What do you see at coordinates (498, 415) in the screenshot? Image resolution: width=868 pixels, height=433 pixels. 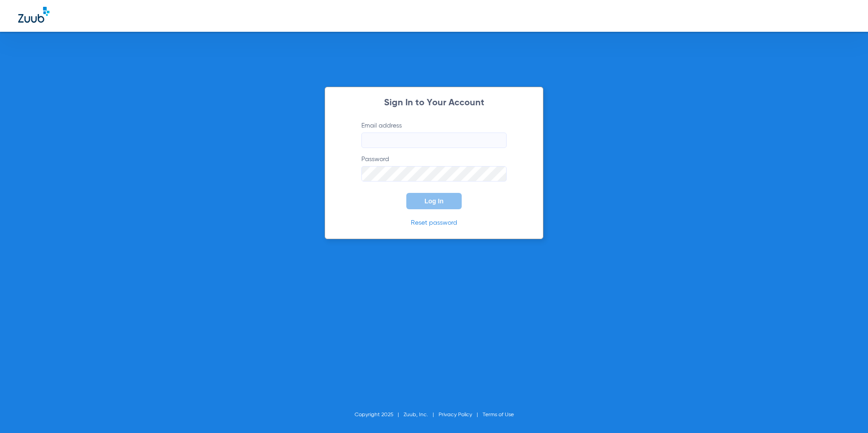 I see `a: Terms of Use` at bounding box center [498, 415].